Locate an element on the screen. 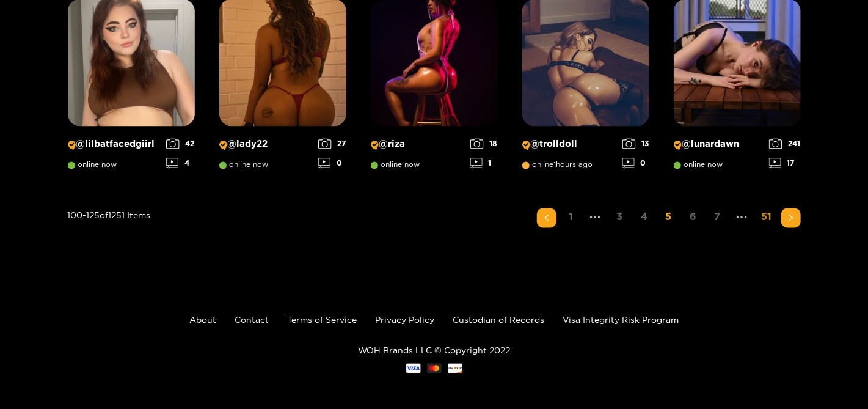 The image size is (868, 409). span: left is located at coordinates (546, 218).